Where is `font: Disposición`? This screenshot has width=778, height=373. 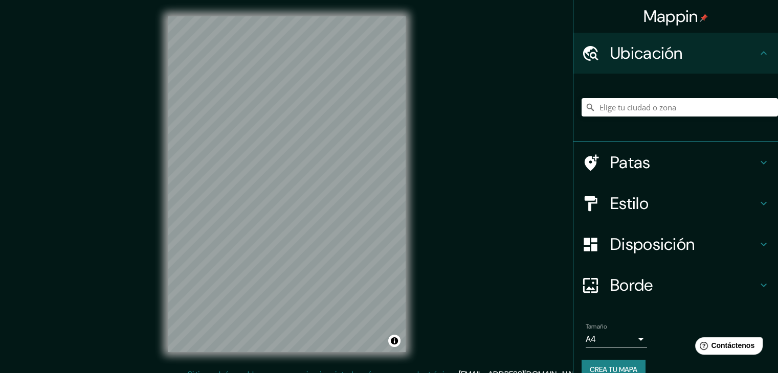
font: Disposición is located at coordinates (652, 244).